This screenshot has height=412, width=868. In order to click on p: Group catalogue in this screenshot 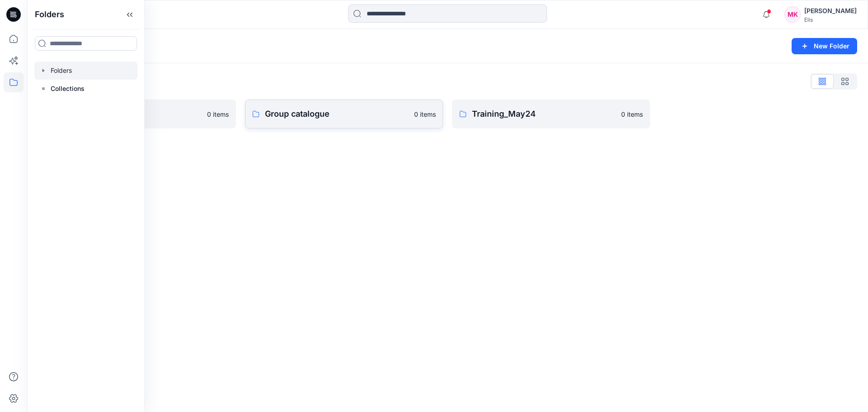, I will do `click(337, 114)`.